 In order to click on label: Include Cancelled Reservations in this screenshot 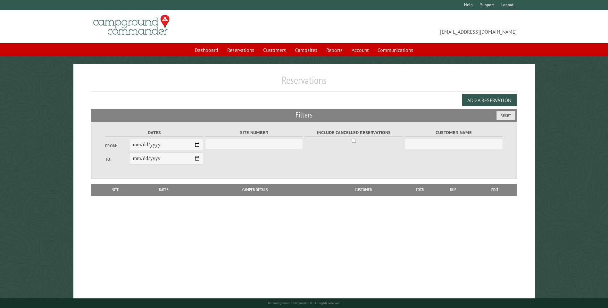, I will do `click(354, 133)`.